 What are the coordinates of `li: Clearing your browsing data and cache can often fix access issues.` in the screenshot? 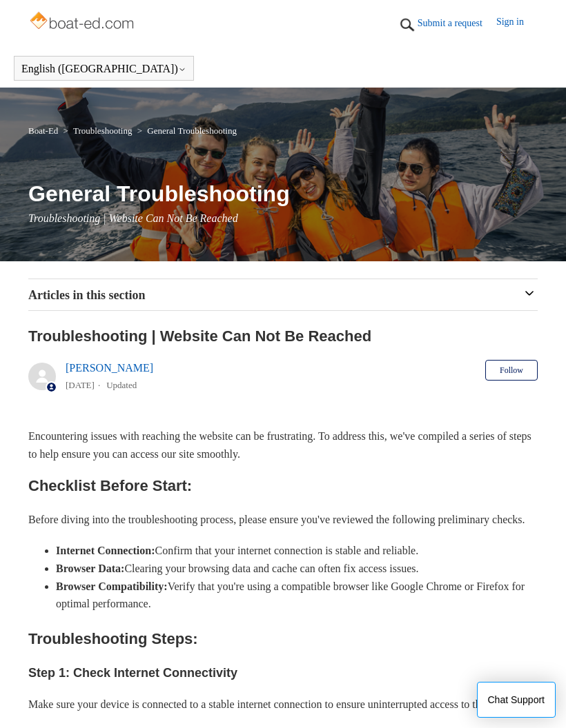 It's located at (297, 569).